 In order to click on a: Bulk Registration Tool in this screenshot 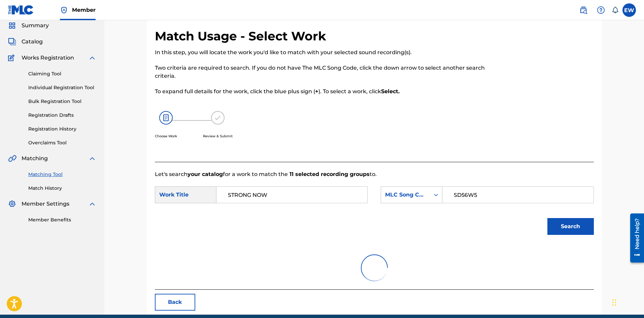, I will do `click(62, 101)`.